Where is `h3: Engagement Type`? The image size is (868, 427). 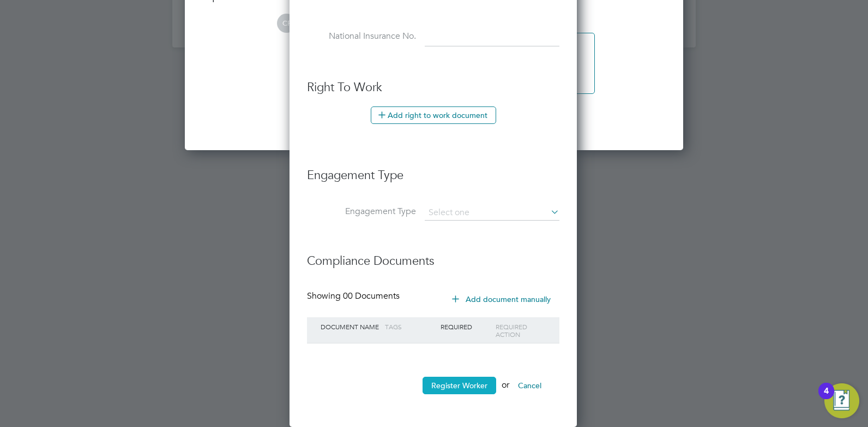
h3: Engagement Type is located at coordinates (433, 170).